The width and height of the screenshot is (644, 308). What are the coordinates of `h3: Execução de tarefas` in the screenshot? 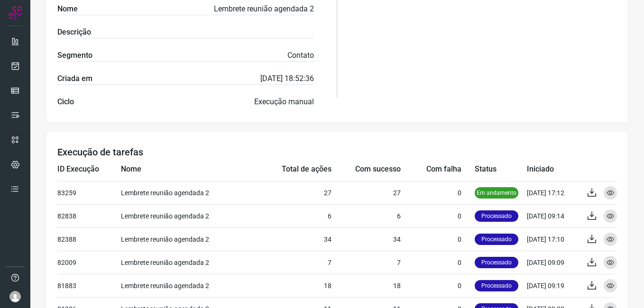 It's located at (337, 152).